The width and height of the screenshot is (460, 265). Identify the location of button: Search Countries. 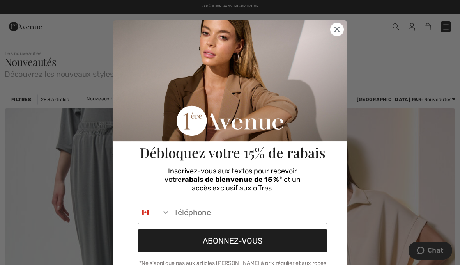
(154, 212).